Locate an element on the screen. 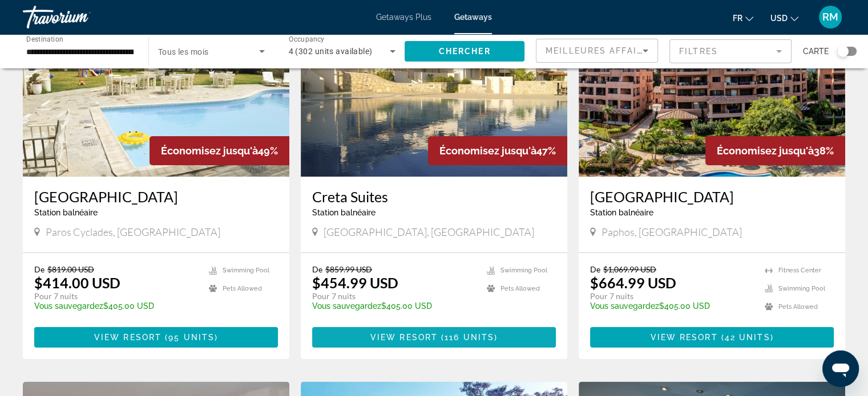  span: fr is located at coordinates (737, 18).